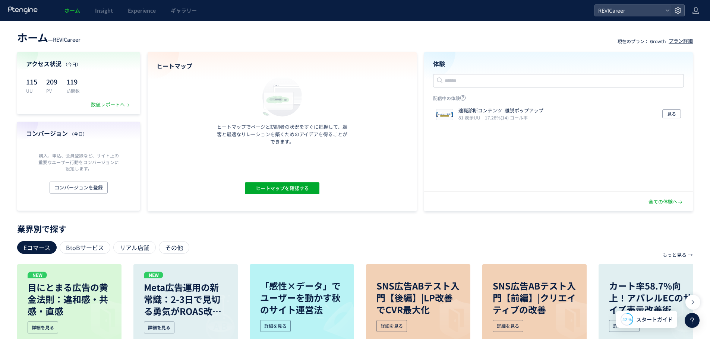  Describe the element at coordinates (104, 10) in the screenshot. I see `span: Insight` at that location.